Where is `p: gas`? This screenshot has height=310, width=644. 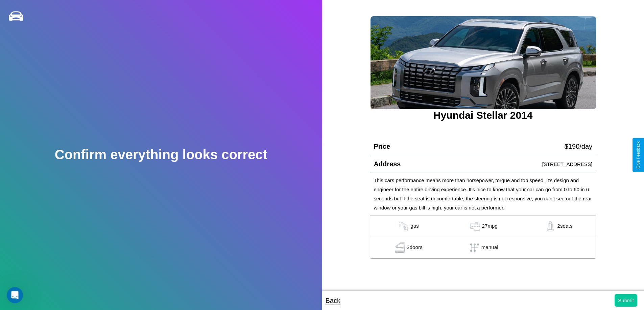
p: gas is located at coordinates (414, 226).